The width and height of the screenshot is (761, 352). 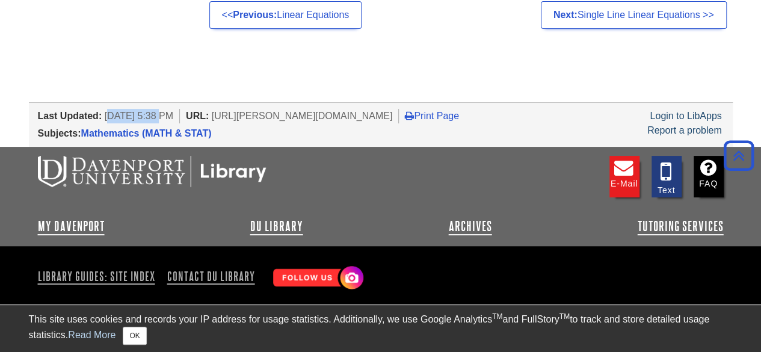 What do you see at coordinates (286, 15) in the screenshot?
I see `a: <<Previous:Linear Equations` at bounding box center [286, 15].